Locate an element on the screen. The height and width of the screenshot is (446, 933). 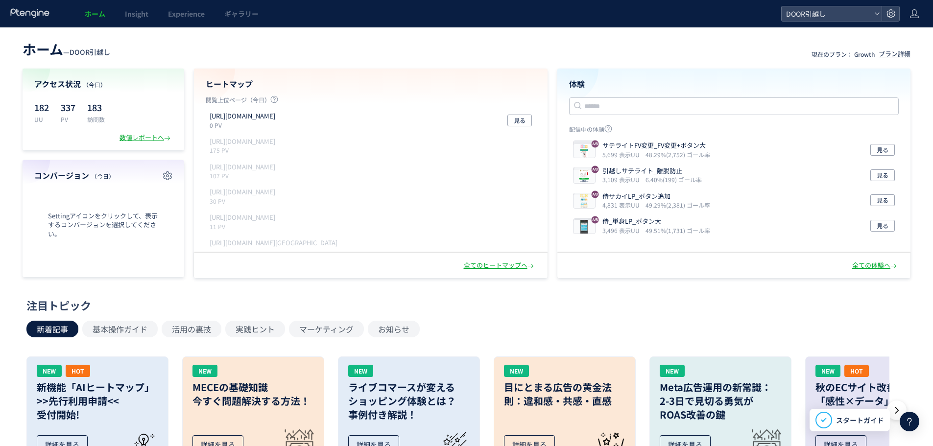
h3: MECEの基礎知識 今すぐ問題解決する方法！ is located at coordinates (253, 394).